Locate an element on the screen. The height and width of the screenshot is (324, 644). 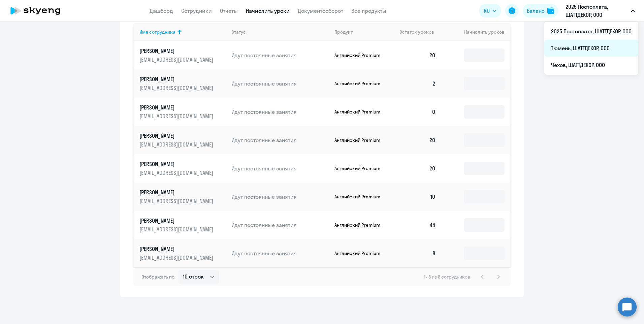
a: Сотрудники is located at coordinates (196, 11).